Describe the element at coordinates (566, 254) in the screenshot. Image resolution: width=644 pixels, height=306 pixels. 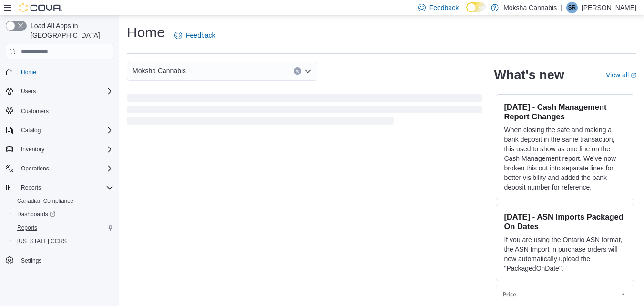
I see `p: If you are using the Ontario ASN format, the ASN Import in purchase orders will now automatically...` at that location.